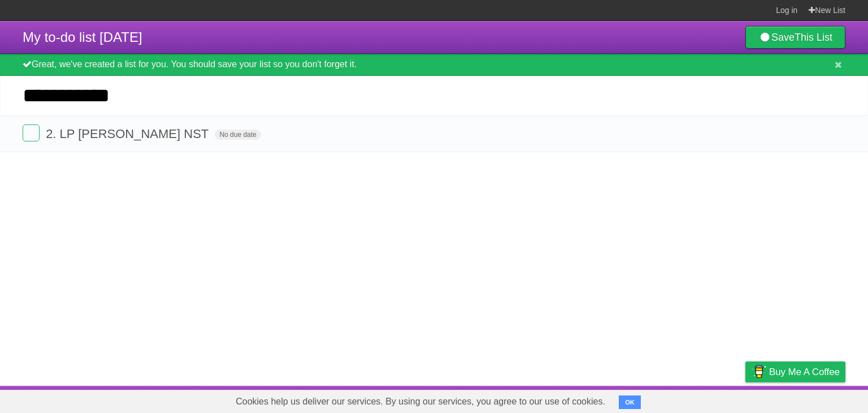 The image size is (868, 413). Describe the element at coordinates (630, 402) in the screenshot. I see `button: OK` at that location.